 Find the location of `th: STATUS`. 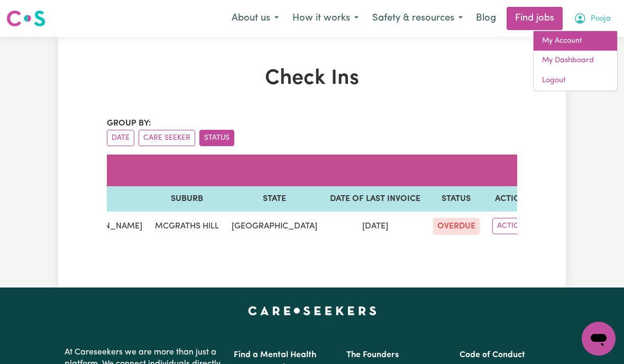

th: STATUS is located at coordinates (456, 199).